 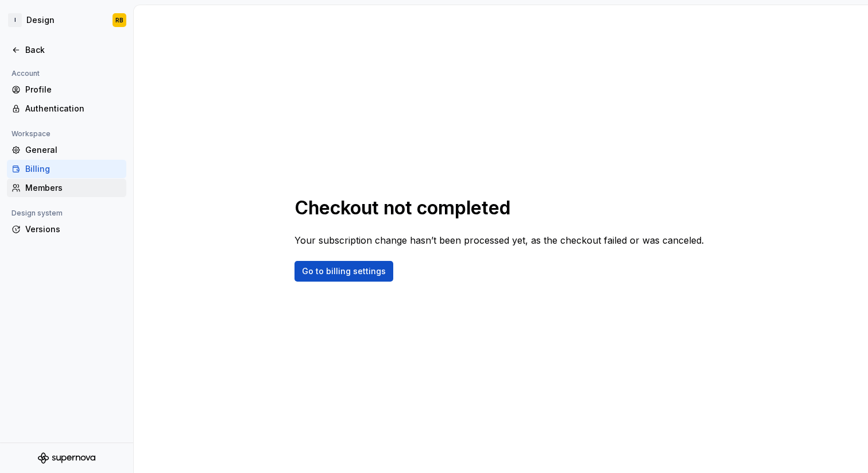 I want to click on a: Back, so click(x=67, y=50).